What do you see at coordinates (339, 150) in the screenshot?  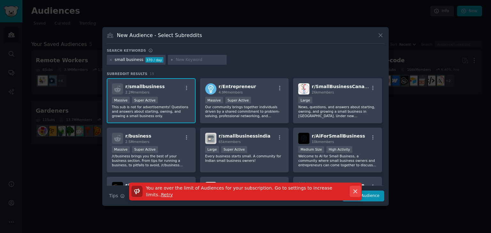 I see `div: High Activity` at bounding box center [339, 150].